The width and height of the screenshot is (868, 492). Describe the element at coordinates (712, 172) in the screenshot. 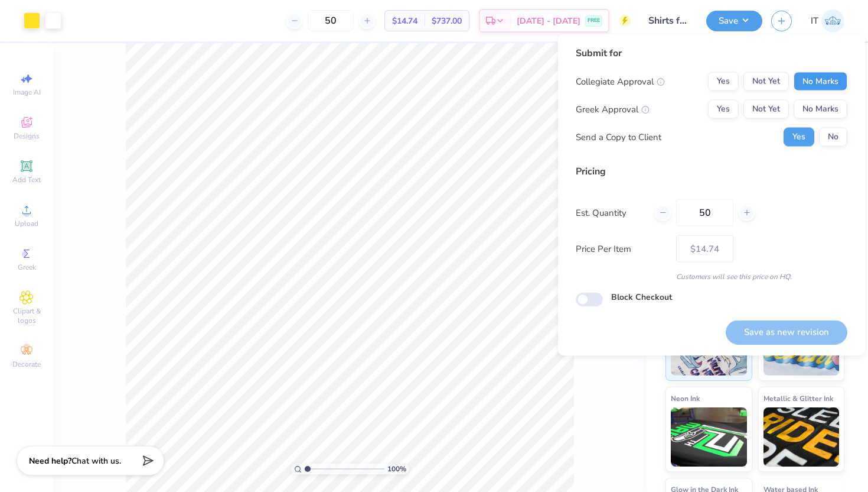

I see `div: Pricing` at that location.